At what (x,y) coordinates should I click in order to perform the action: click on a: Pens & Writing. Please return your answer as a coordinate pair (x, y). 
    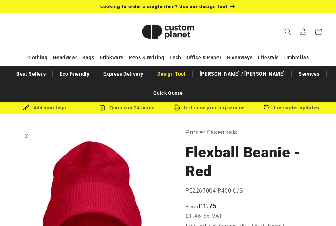
    Looking at the image, I should click on (146, 58).